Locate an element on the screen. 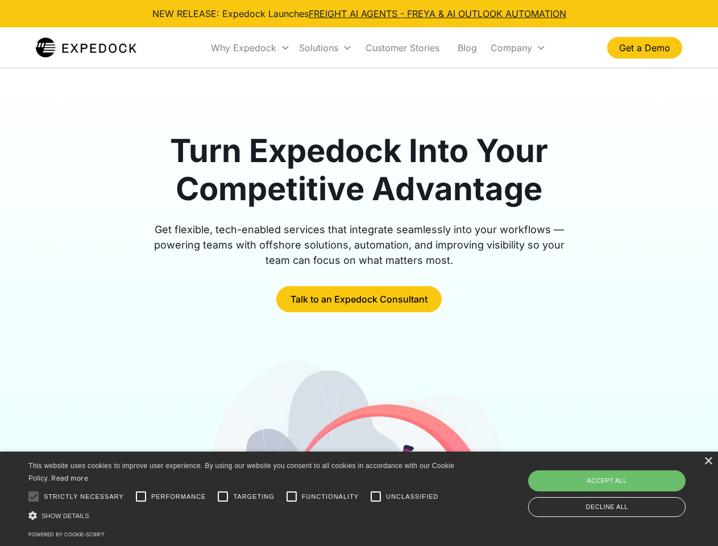 The width and height of the screenshot is (718, 546). div: NEW RELEASE: Expedock Launches is located at coordinates (359, 14).